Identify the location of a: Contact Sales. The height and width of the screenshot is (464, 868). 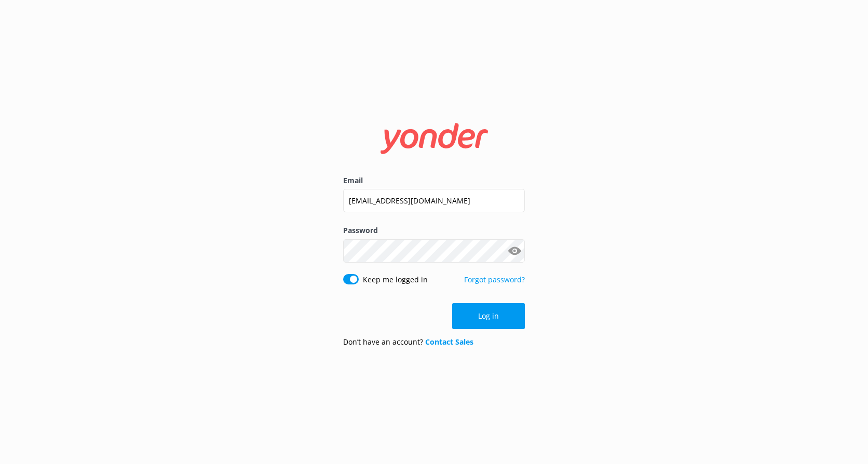
(449, 341).